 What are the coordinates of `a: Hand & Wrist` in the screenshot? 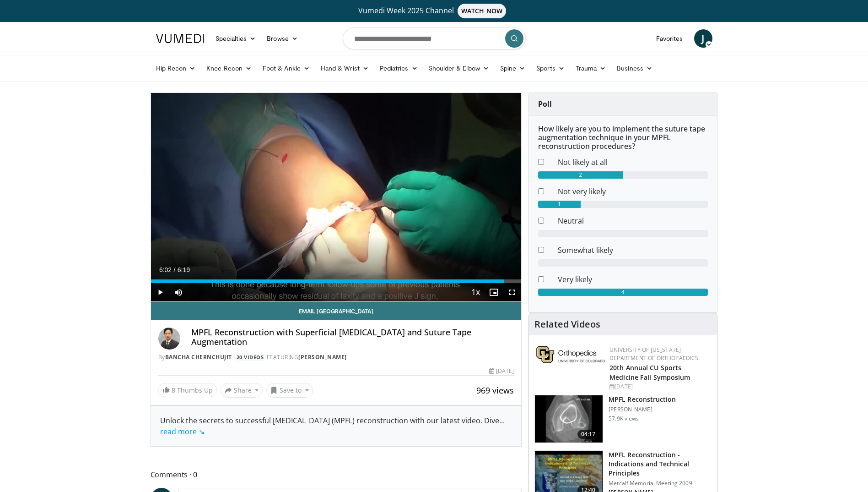 It's located at (345, 68).